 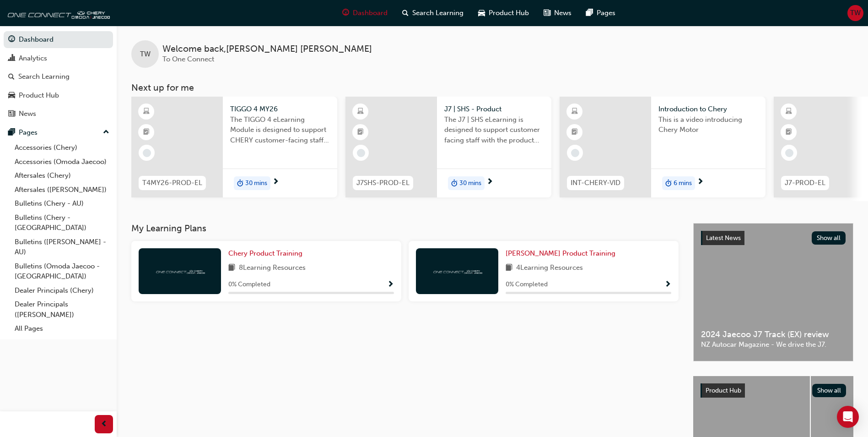 What do you see at coordinates (773, 238) in the screenshot?
I see `a: Latest NewsShow all` at bounding box center [773, 238].